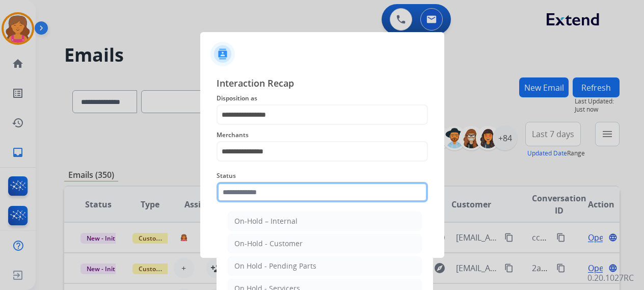 The height and width of the screenshot is (290, 644). Describe the element at coordinates (322, 84) in the screenshot. I see `span: Interaction Recap` at that location.